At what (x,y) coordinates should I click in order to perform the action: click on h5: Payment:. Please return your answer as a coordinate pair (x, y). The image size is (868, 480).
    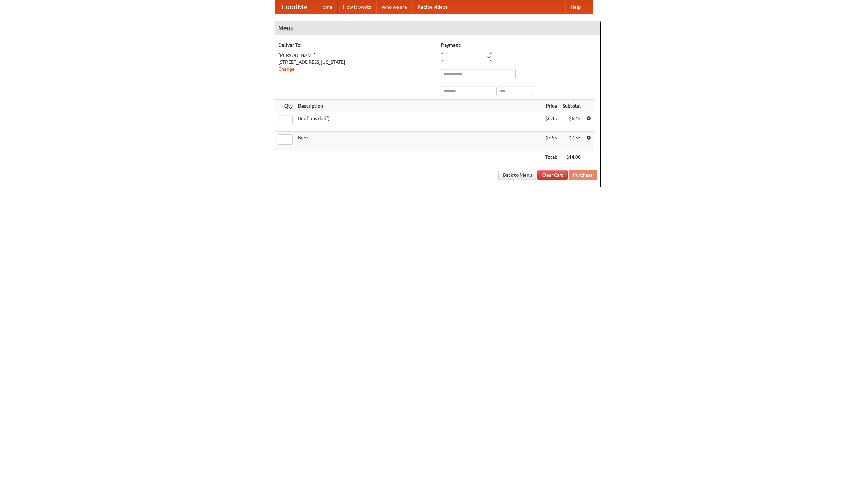
    Looking at the image, I should click on (519, 45).